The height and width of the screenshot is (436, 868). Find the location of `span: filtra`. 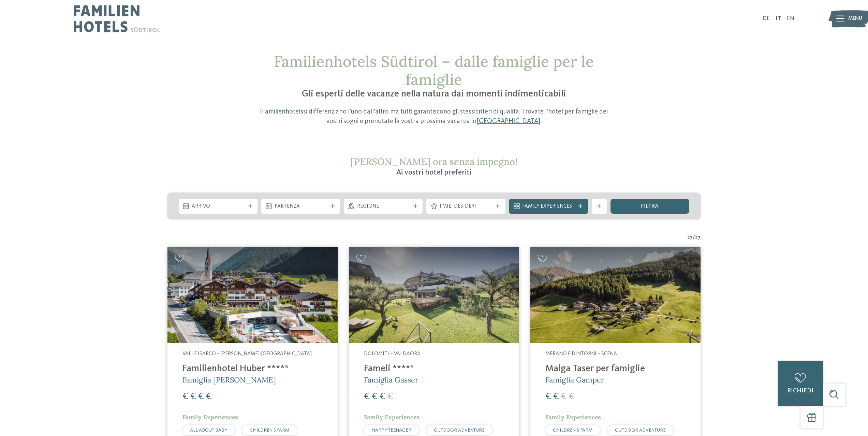

span: filtra is located at coordinates (650, 206).